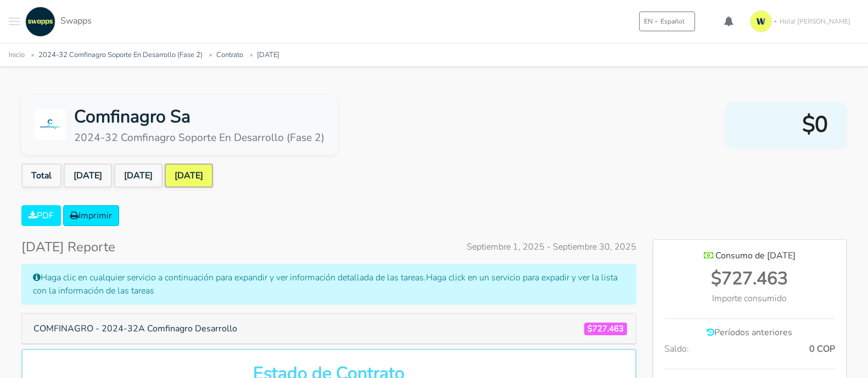 The width and height of the screenshot is (868, 378). I want to click on div: 2024-32 Comfinagro Soporte En Desarrollo (Fase 2), so click(199, 138).